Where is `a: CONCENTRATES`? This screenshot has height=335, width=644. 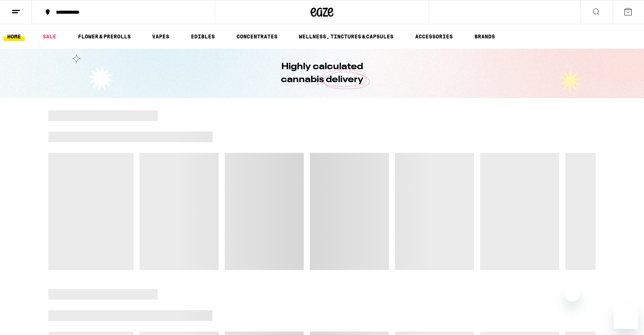 a: CONCENTRATES is located at coordinates (257, 36).